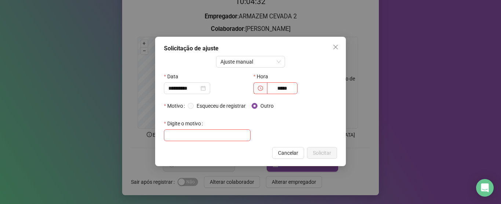 The image size is (501, 204). What do you see at coordinates (176, 106) in the screenshot?
I see `label: Motivo` at bounding box center [176, 106].